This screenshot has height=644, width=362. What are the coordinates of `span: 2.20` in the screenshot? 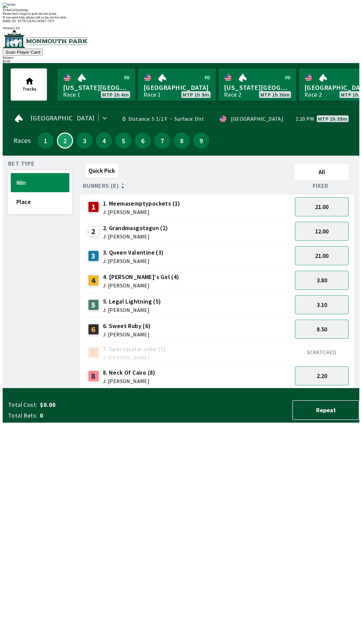 It's located at (322, 376).